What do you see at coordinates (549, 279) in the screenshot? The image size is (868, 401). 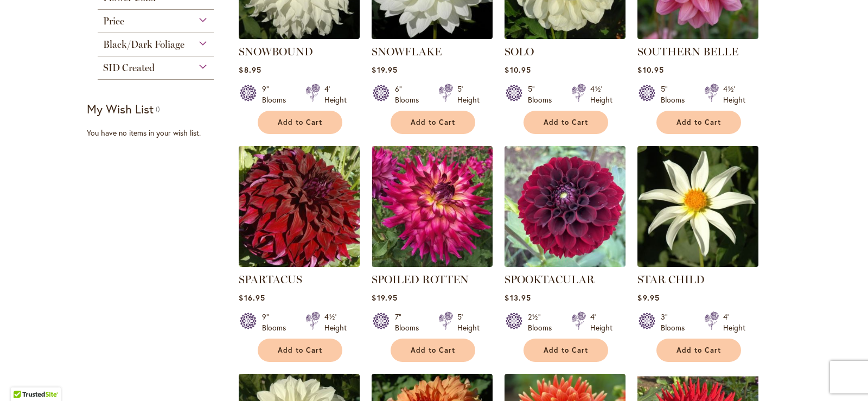 I see `a: SPOOKTACULAR` at bounding box center [549, 279].